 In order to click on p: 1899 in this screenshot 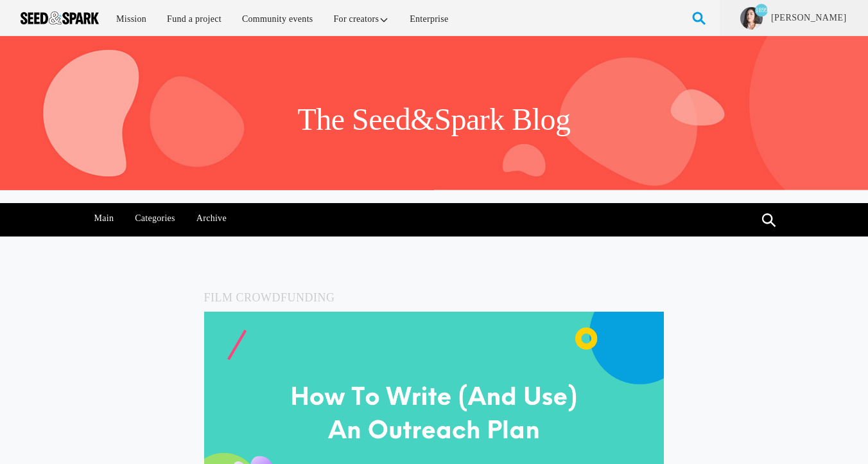, I will do `click(762, 10)`.